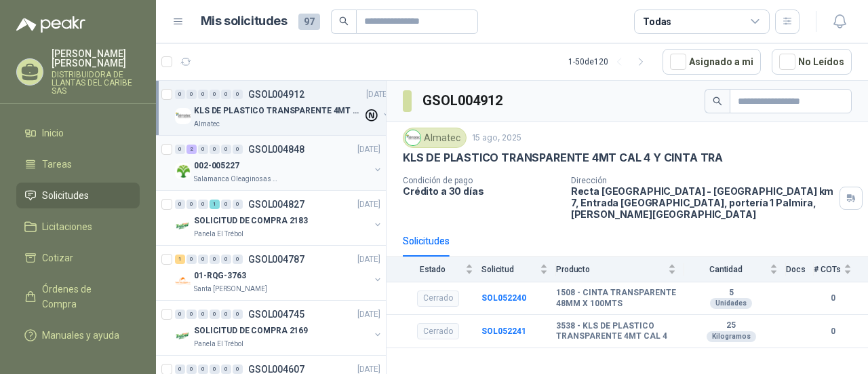 This screenshot has height=374, width=868. Describe the element at coordinates (434, 137) in the screenshot. I see `div: Almatec` at that location.